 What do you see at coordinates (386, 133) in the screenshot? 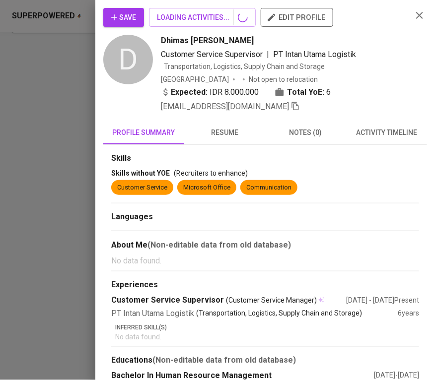
I see `span: activity timeline` at bounding box center [386, 133].